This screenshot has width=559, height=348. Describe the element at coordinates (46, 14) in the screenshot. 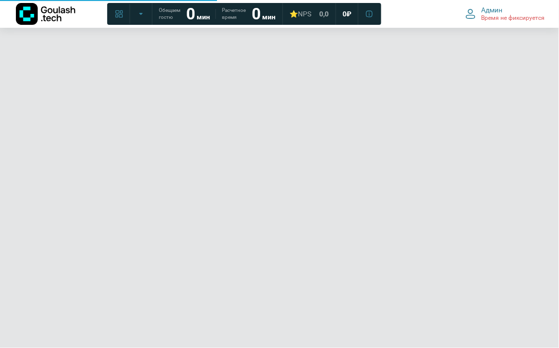

I see `a: Логотип компании Goulash.tech` at that location.